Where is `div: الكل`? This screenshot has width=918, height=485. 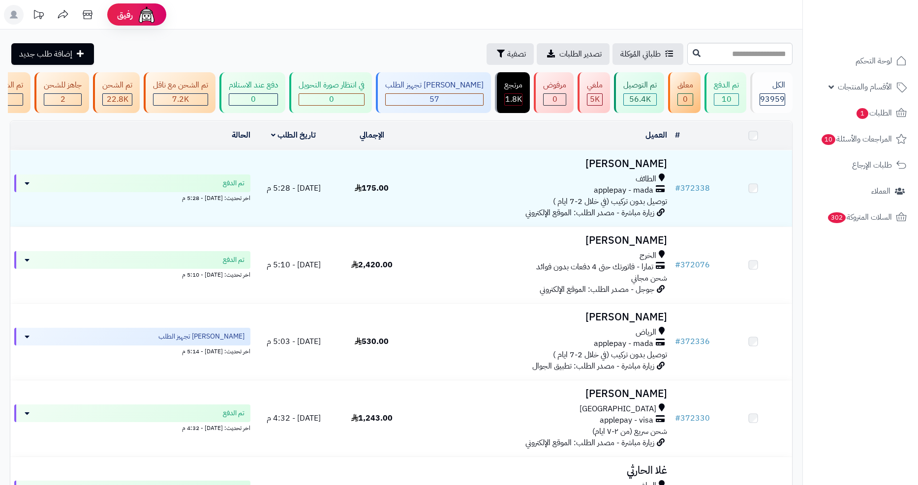 div: الكل is located at coordinates (772, 85).